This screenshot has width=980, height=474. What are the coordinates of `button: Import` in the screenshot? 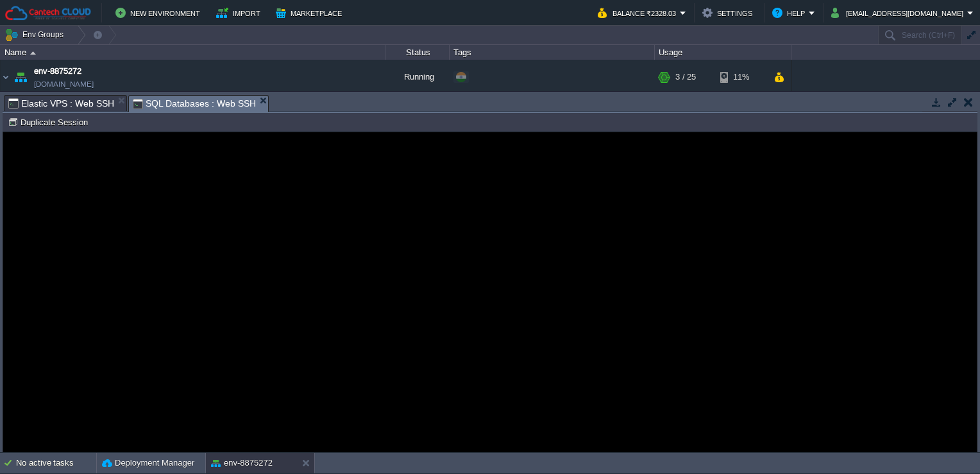 It's located at (240, 13).